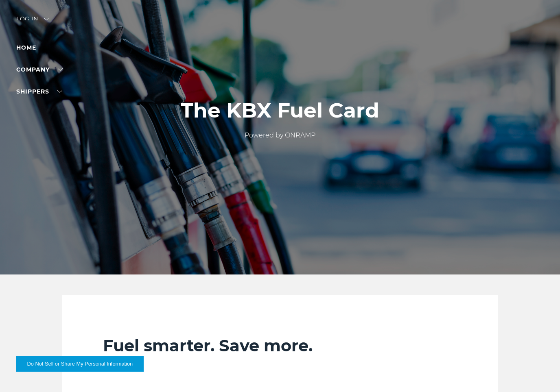 This screenshot has width=560, height=392. What do you see at coordinates (32, 22) in the screenshot?
I see `div: Log in` at bounding box center [32, 22].